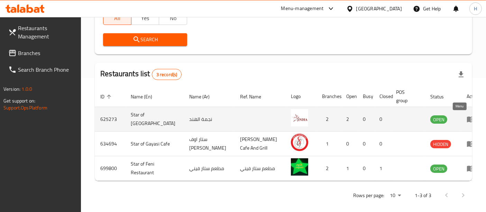  Describe the element at coordinates (382, 96) in the screenshot. I see `th: Closed` at that location.